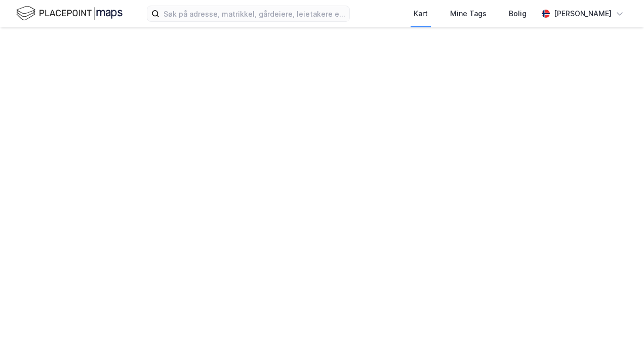  Describe the element at coordinates (70, 13) in the screenshot. I see `img: logo.f888ab2527a4732fd821a326f86c7f29.svg` at that location.